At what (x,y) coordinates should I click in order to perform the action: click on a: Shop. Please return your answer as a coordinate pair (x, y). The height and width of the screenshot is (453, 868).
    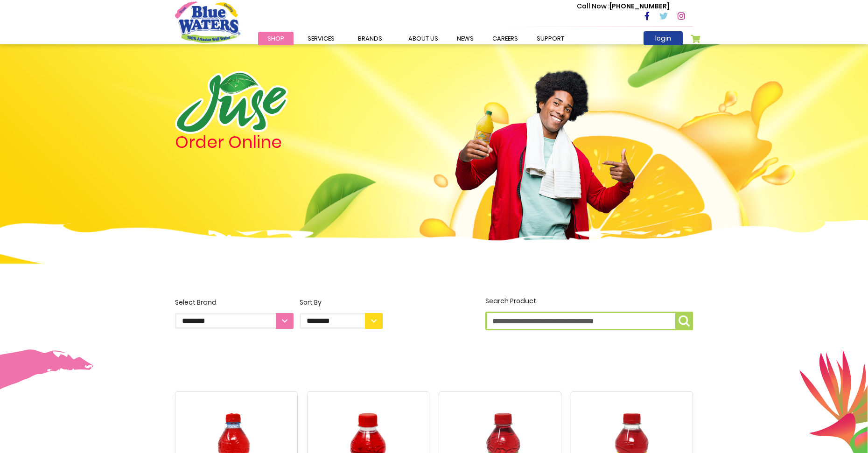
    Looking at the image, I should click on (276, 38).